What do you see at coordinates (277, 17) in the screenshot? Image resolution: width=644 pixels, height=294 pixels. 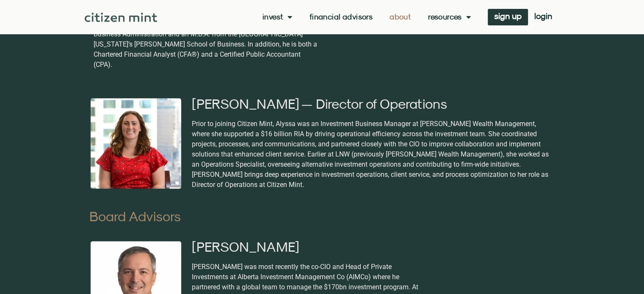 I see `a: Invest` at bounding box center [277, 17].